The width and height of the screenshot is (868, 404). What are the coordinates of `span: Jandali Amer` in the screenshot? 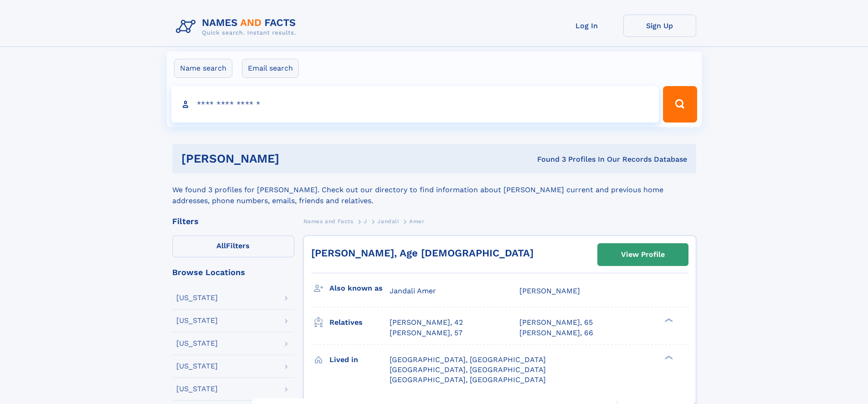 It's located at (413, 291).